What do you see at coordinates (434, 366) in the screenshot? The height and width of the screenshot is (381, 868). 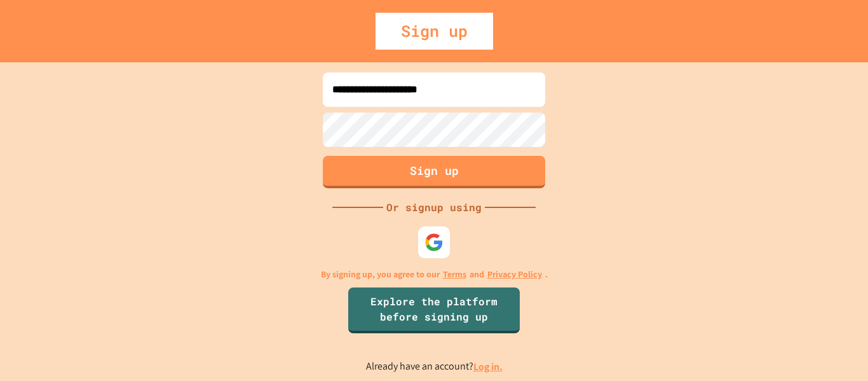 I see `p: Already have an account?` at bounding box center [434, 366].